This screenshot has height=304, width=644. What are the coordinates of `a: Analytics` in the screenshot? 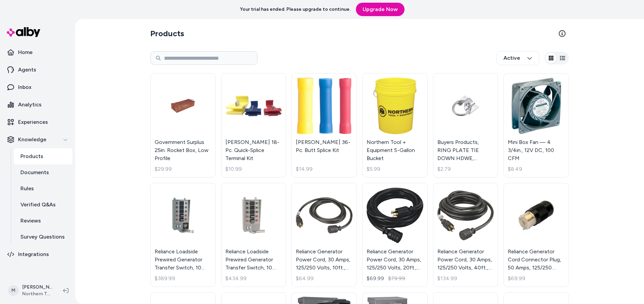 It's located at (37, 105).